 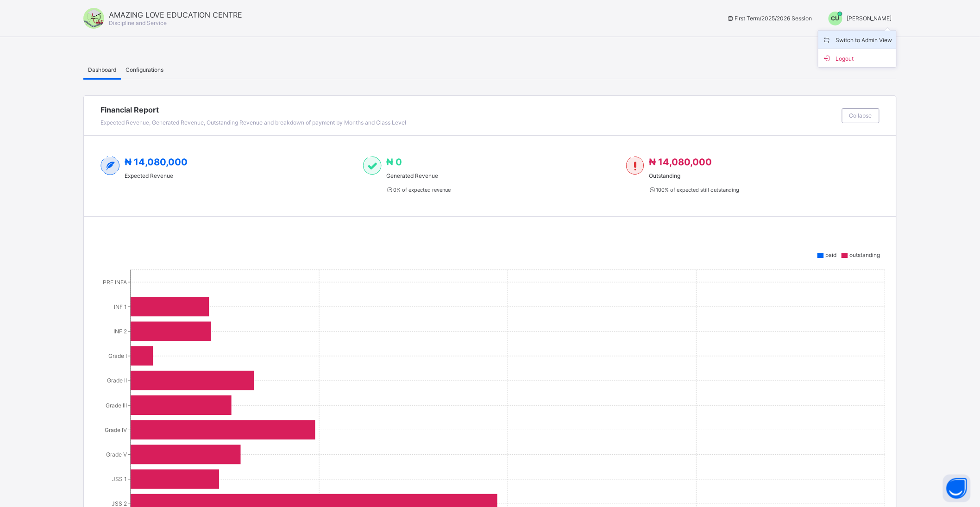 I want to click on span: Configurations, so click(x=144, y=70).